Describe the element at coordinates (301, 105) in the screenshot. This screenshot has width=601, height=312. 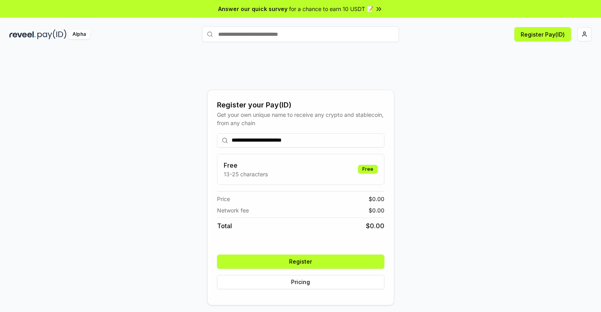
I see `div: Register your Pay(ID)` at that location.